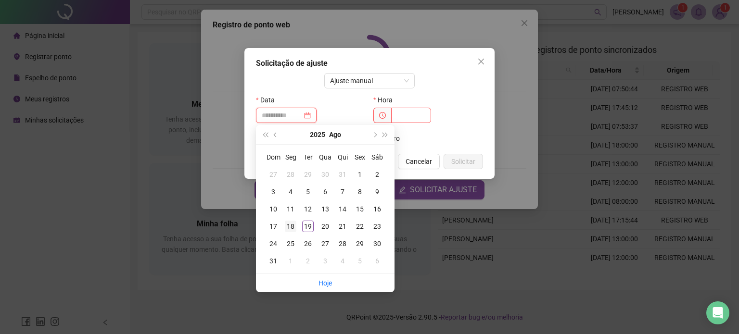  I want to click on div: 14, so click(342, 209).